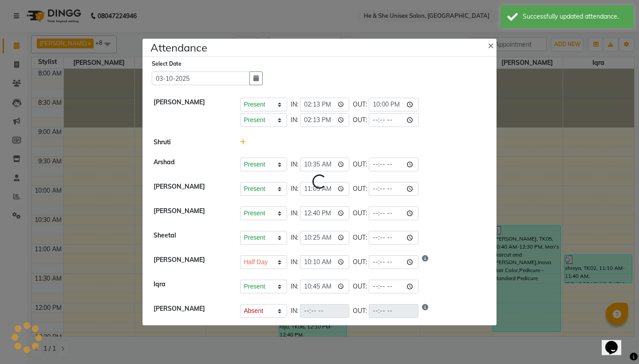 The height and width of the screenshot is (364, 639). What do you see at coordinates (492, 45) in the screenshot?
I see `button: Close` at bounding box center [492, 45].